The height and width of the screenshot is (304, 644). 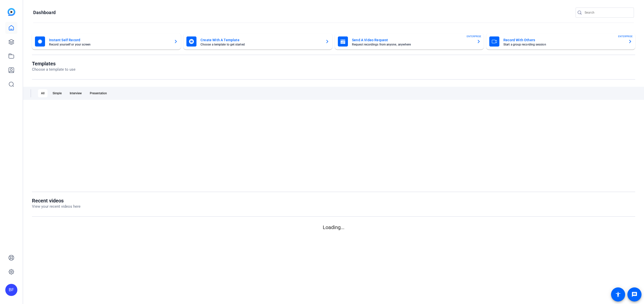 What do you see at coordinates (54, 69) in the screenshot?
I see `p: Choose a template to use` at bounding box center [54, 69].